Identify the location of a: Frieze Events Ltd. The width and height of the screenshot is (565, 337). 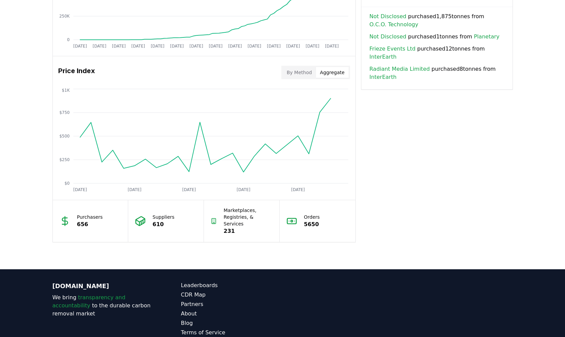
(393, 49).